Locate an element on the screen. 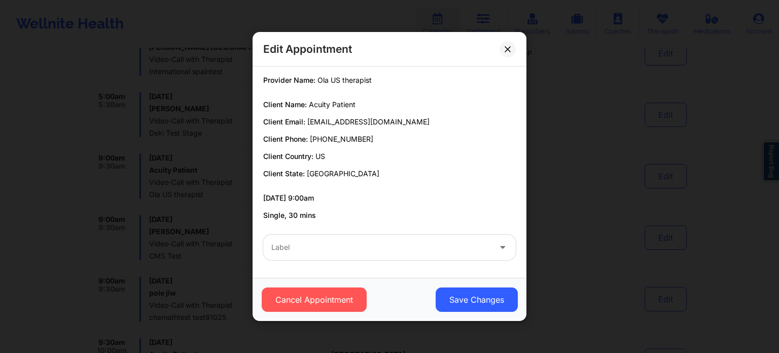 This screenshot has height=353, width=779. span: US is located at coordinates (320, 156).